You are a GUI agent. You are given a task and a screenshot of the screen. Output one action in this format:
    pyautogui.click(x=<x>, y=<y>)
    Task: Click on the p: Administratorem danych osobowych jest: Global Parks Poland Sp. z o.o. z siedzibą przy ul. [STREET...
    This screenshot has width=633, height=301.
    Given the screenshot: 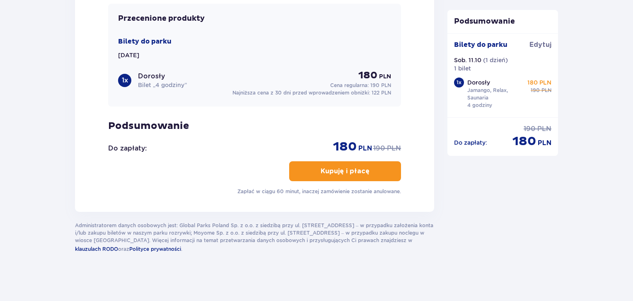 What is the action you would take?
    pyautogui.click(x=254, y=237)
    